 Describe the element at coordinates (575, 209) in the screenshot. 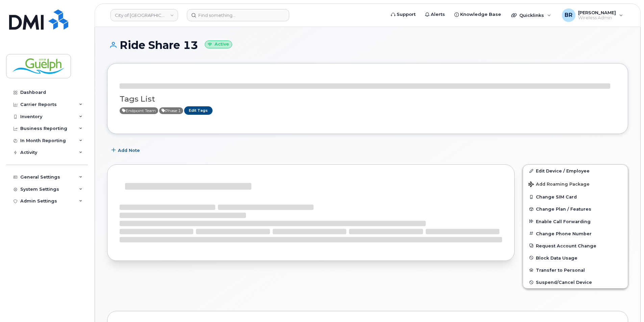

I see `button: Change Plan / Features` at that location.